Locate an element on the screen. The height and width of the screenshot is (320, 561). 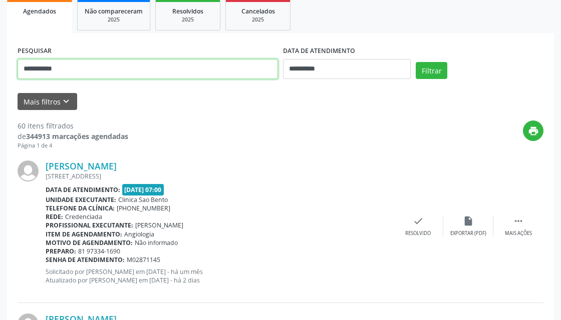
button: Filtrar is located at coordinates (431, 71).